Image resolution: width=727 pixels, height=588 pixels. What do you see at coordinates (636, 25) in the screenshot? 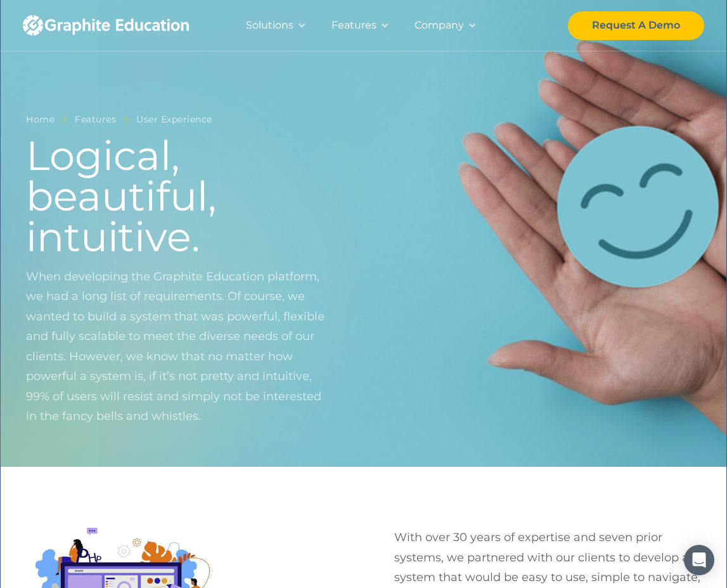
I see `a: Request A Demo` at bounding box center [636, 25].